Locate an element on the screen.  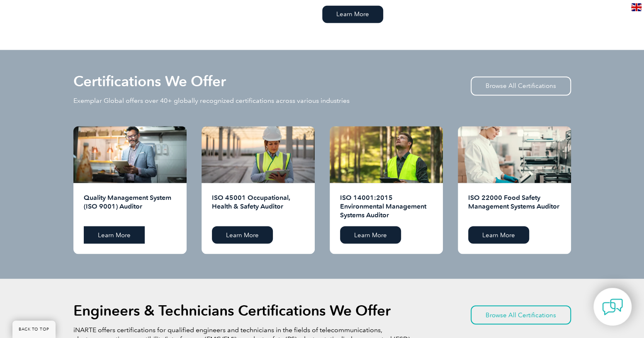
h2: ISO 22000 Food Safety Management Systems Auditor is located at coordinates (514, 206).